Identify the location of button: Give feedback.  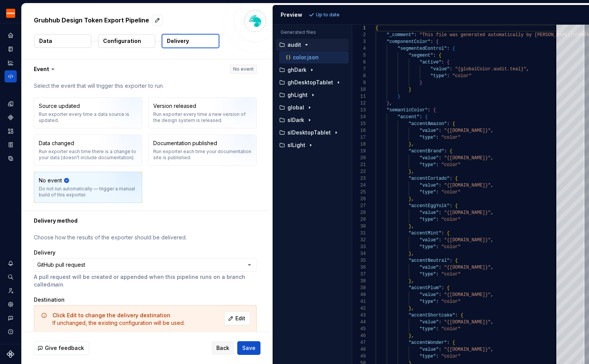
(62, 348).